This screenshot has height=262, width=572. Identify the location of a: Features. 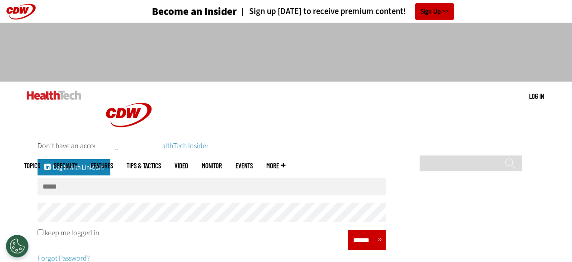
(102, 165).